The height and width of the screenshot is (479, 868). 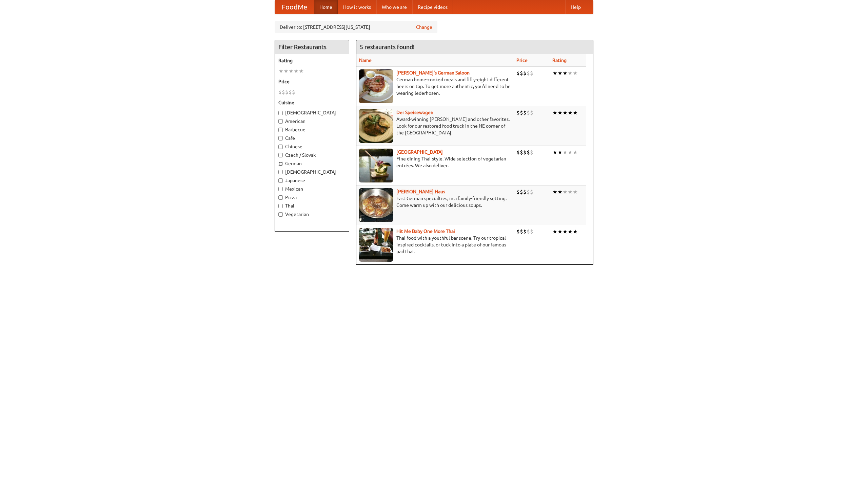 What do you see at coordinates (280, 130) in the screenshot?
I see `input: Barbecue` at bounding box center [280, 130].